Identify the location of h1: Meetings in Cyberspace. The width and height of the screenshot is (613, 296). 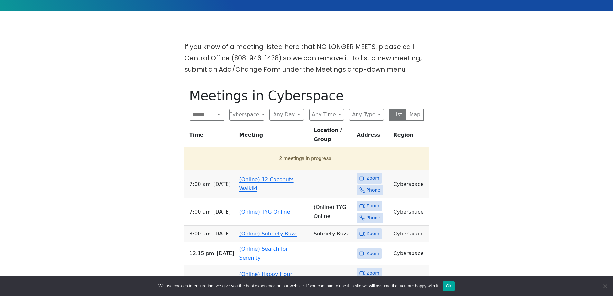
(307, 96).